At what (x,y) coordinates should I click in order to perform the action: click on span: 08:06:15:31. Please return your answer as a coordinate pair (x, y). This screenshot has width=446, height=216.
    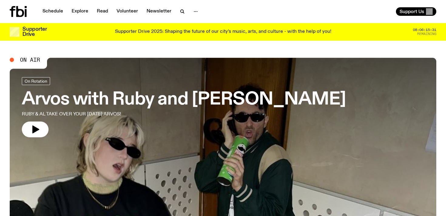
    Looking at the image, I should click on (425, 30).